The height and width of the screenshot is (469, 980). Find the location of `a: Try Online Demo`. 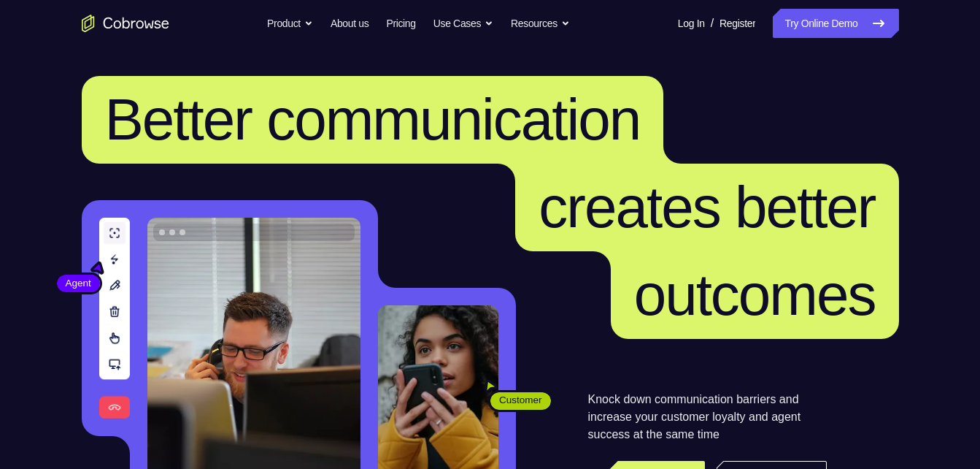

a: Try Online Demo is located at coordinates (835, 24).